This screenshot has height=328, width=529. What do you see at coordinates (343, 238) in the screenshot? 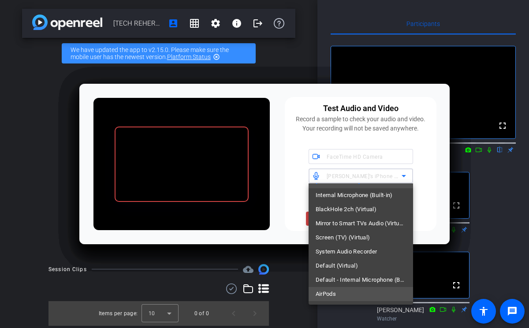
I see `span: Screen (TV) (Virtual)` at bounding box center [343, 238].